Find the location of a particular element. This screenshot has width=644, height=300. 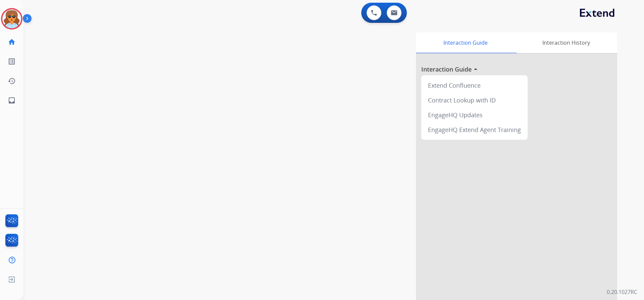

mat-icon: inbox is located at coordinates (12, 100).